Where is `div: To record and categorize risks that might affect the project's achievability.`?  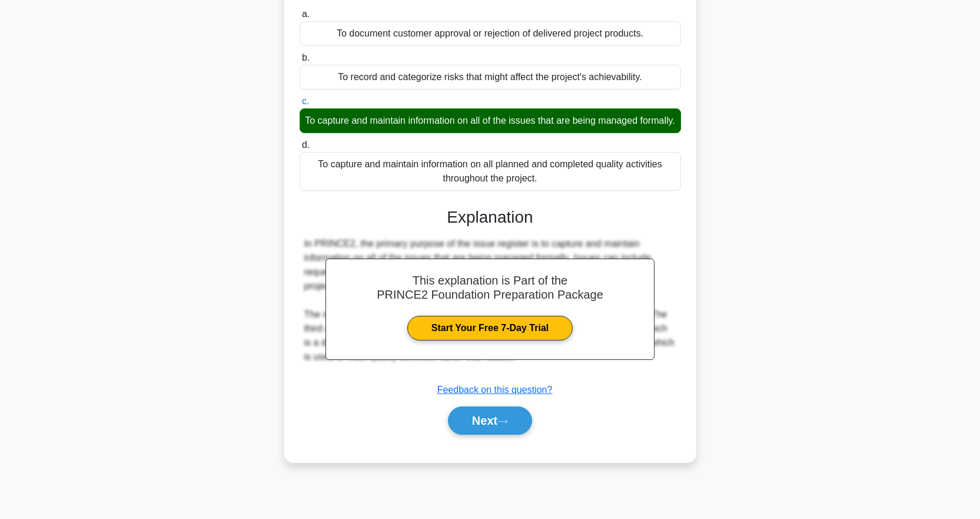
div: To record and categorize risks that might affect the project's achievability. is located at coordinates (490, 77).